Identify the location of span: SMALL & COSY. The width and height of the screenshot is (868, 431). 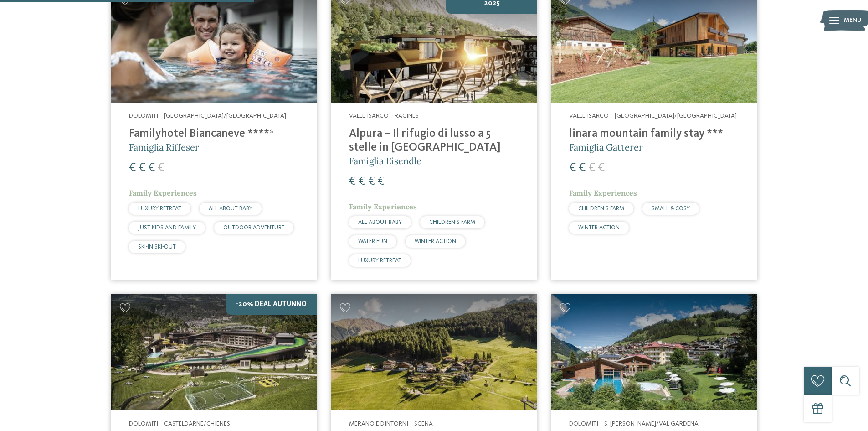
(671, 209).